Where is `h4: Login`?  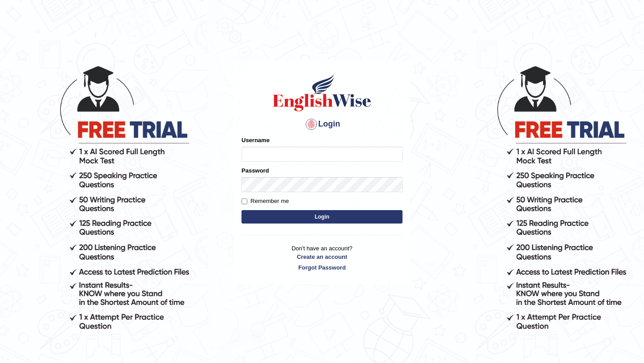
h4: Login is located at coordinates (322, 124).